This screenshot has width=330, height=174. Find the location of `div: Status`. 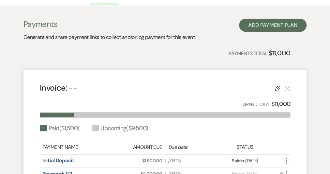

div: Status is located at coordinates (245, 147).